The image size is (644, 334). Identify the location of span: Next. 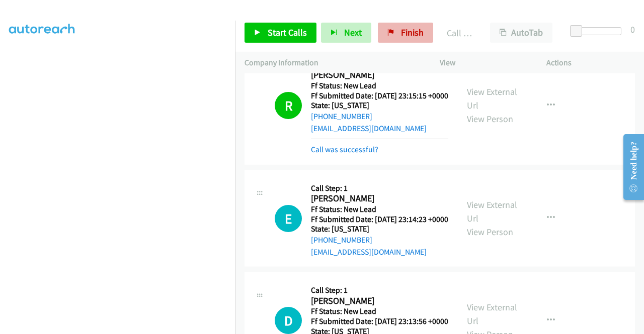
(353, 32).